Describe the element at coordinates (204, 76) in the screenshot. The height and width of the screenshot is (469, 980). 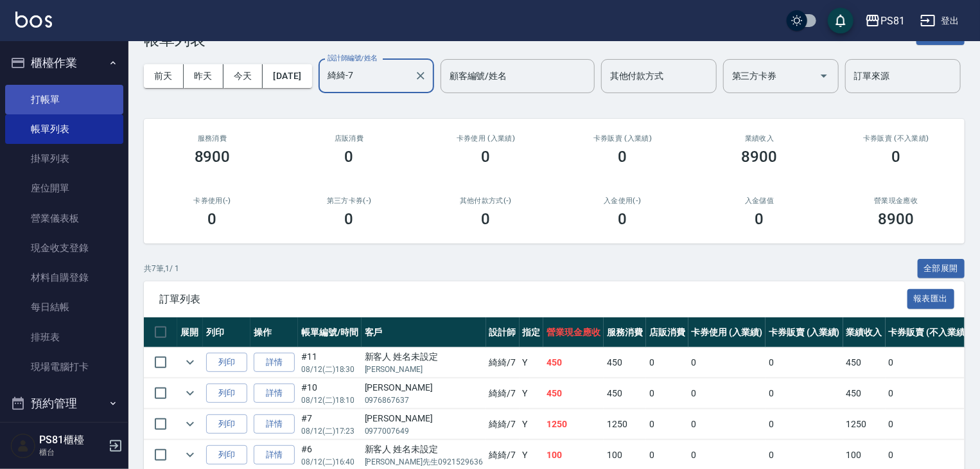
I see `button: 昨天` at that location.